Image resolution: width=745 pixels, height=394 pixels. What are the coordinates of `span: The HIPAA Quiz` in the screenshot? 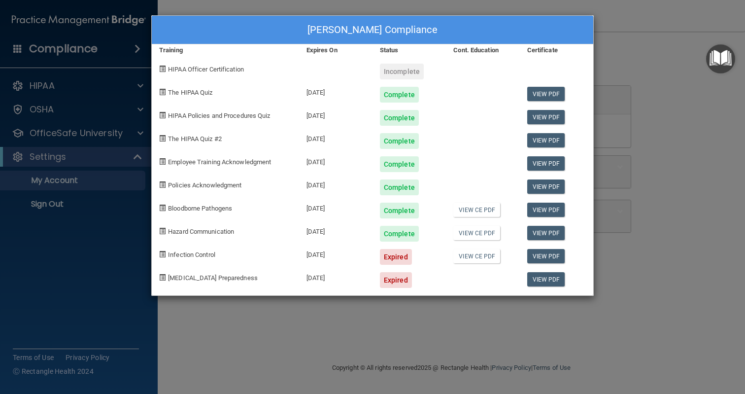 It's located at (190, 92).